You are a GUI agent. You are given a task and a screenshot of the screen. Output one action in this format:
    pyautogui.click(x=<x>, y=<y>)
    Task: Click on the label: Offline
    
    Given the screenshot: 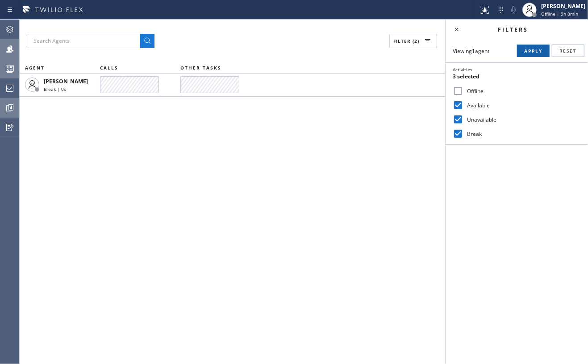 What is the action you would take?
    pyautogui.click(x=522, y=91)
    